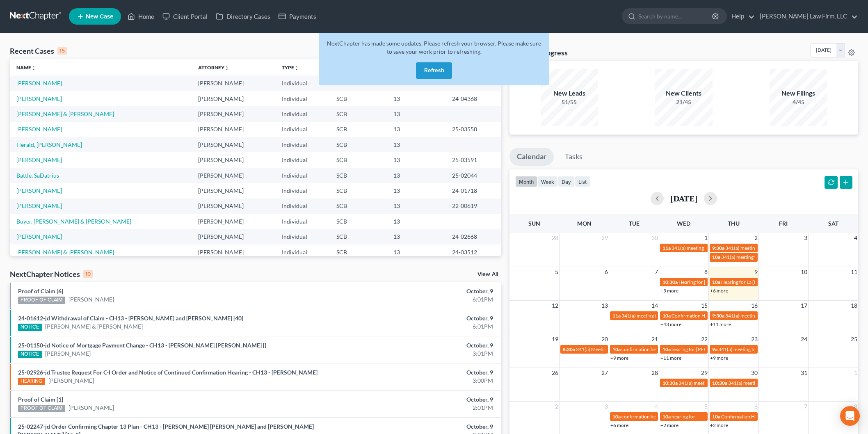 Image resolution: width=868 pixels, height=434 pixels. What do you see at coordinates (416, 345) in the screenshot?
I see `div: October, 9` at bounding box center [416, 345].